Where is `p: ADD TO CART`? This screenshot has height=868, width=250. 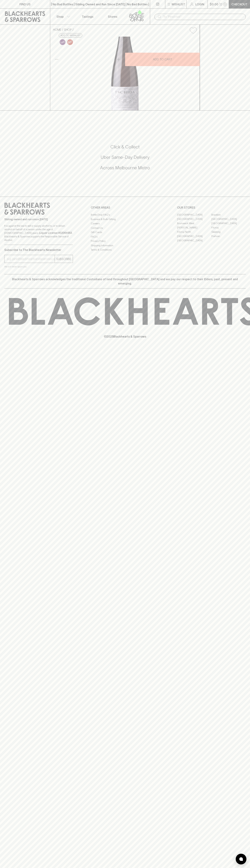
p: ADD TO CART is located at coordinates (163, 59).